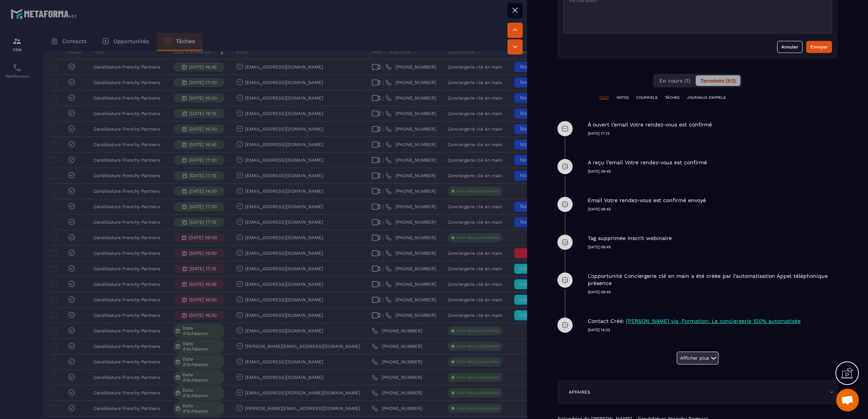  What do you see at coordinates (647, 200) in the screenshot?
I see `p: Email Votre rendez-vous est confirmé envoyé` at bounding box center [647, 200].